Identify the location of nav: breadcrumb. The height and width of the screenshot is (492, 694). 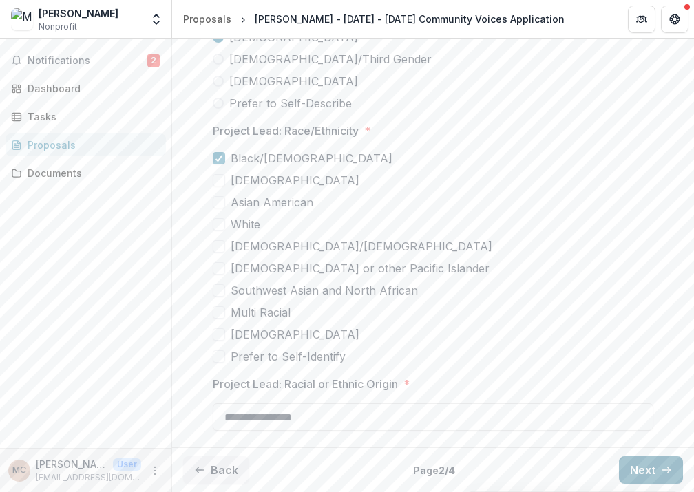
(374, 19).